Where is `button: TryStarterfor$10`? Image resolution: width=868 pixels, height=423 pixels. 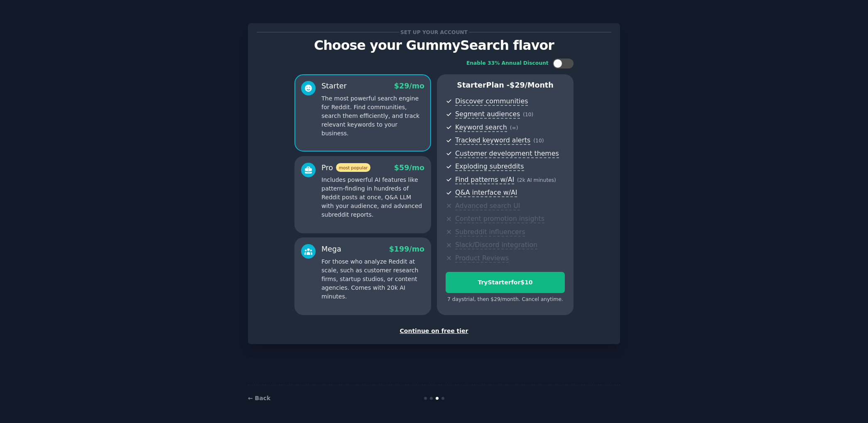 button: TryStarterfor$10 is located at coordinates (505, 282).